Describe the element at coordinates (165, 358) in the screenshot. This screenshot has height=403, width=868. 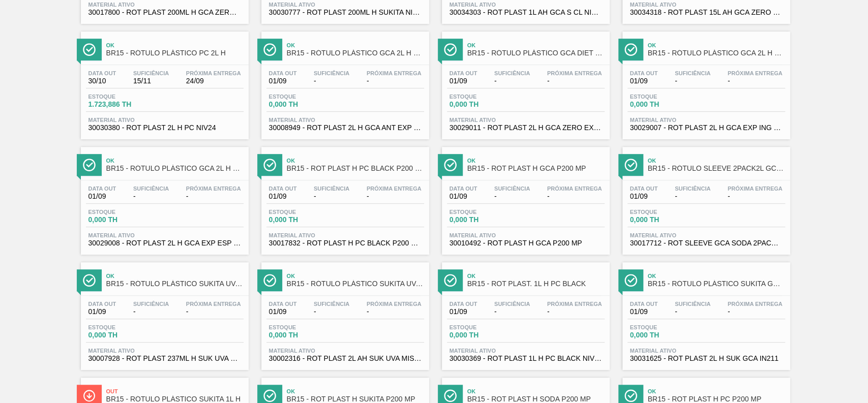
I see `span: 30007928 - ROT PLAST 237ML H SUK UVA MISTA` at that location.